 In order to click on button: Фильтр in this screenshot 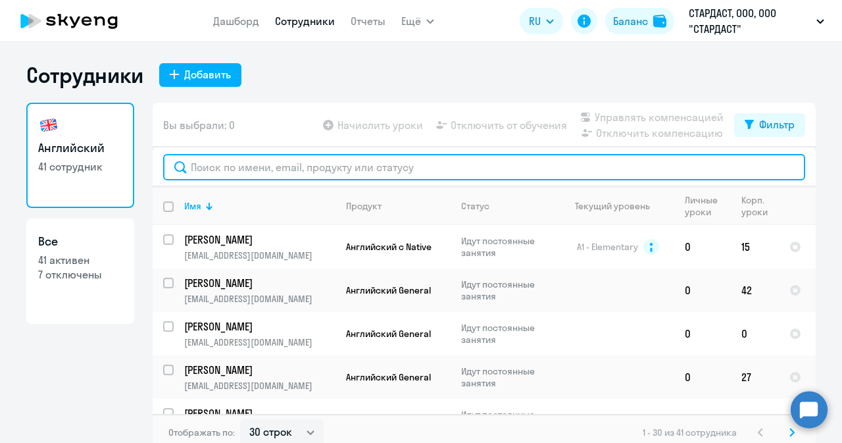, I will do `click(770, 125)`.